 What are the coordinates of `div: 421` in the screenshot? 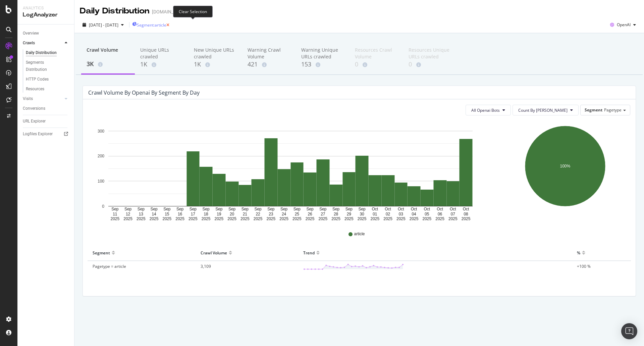 It's located at (269, 64).